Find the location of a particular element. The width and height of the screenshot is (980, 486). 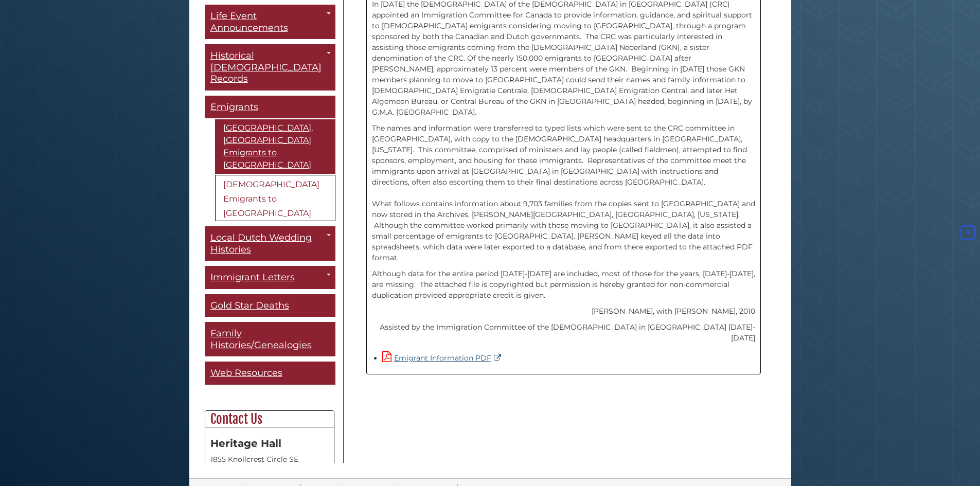

a: Immigrant Letters is located at coordinates (270, 278).